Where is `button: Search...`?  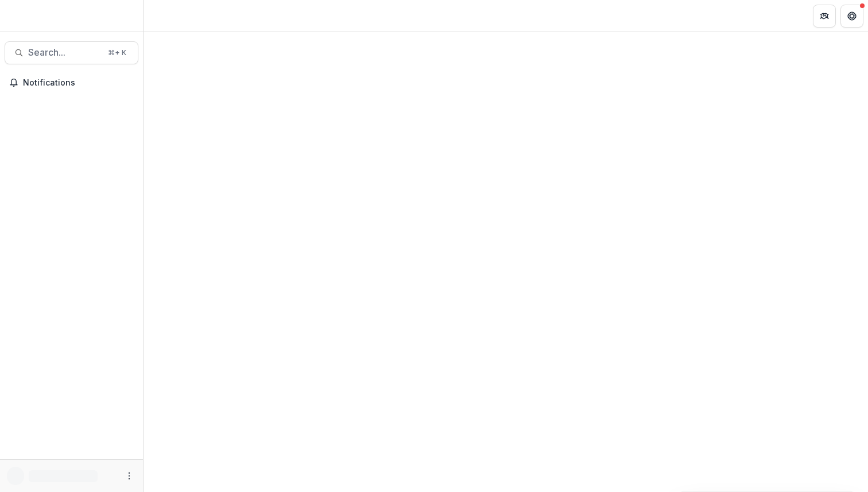 button: Search... is located at coordinates (71, 53).